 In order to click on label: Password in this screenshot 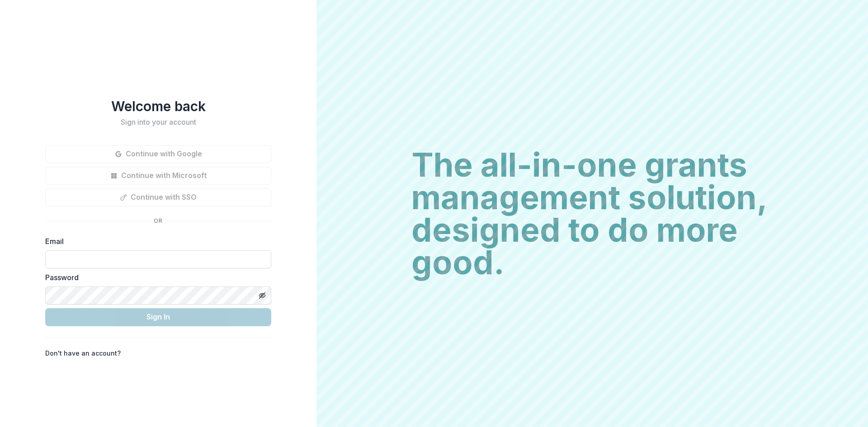, I will do `click(156, 278)`.